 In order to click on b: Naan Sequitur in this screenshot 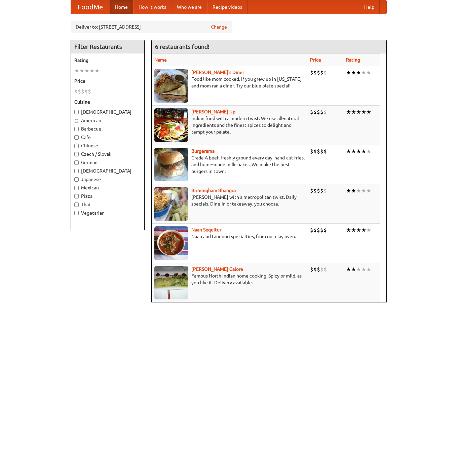, I will do `click(206, 230)`.